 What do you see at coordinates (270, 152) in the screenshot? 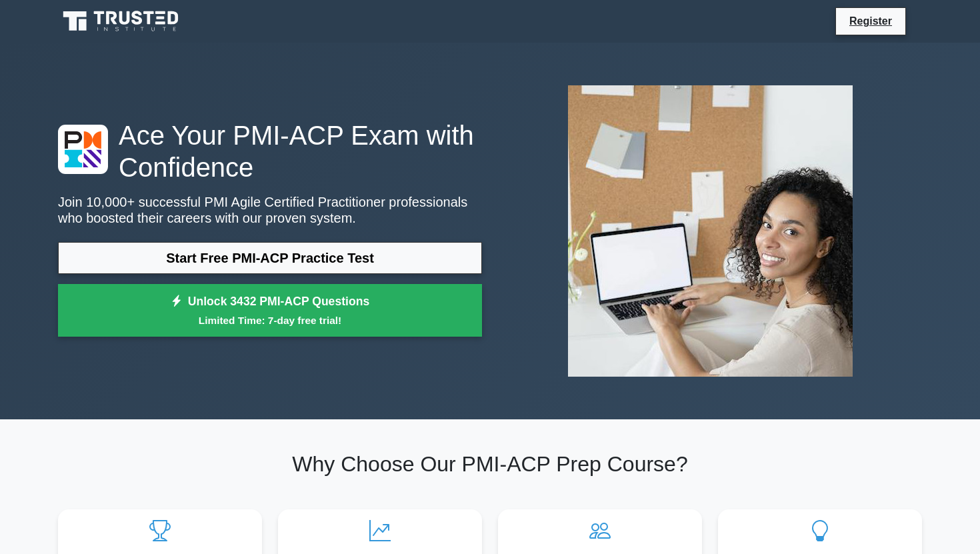
I see `h1: Ace Your PMI-ACP Exam with Confidence` at bounding box center [270, 152].